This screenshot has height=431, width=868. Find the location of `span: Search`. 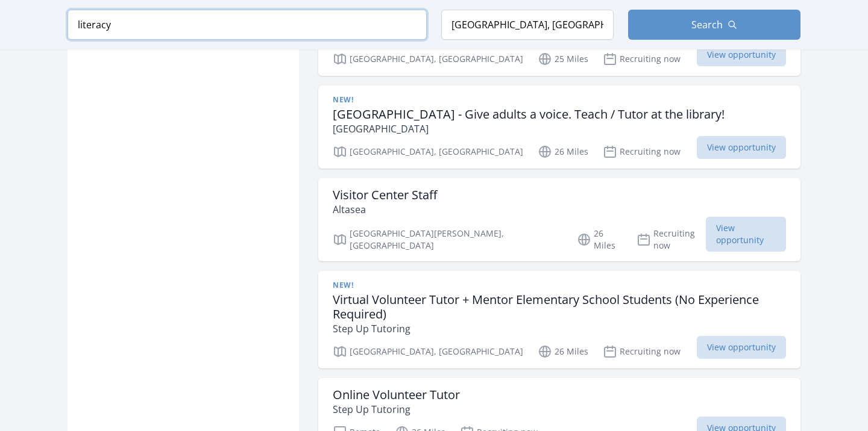

span: Search is located at coordinates (707, 24).